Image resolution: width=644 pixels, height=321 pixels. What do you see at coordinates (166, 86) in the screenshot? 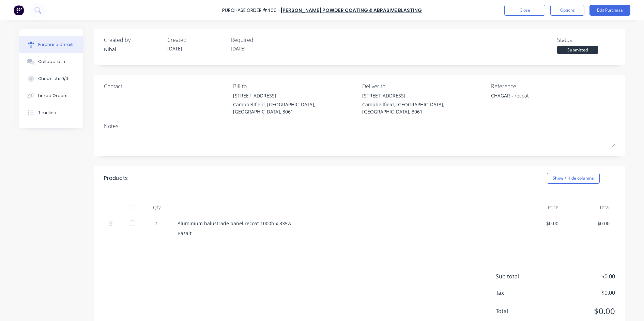
I see `div: Contact` at bounding box center [166, 86].